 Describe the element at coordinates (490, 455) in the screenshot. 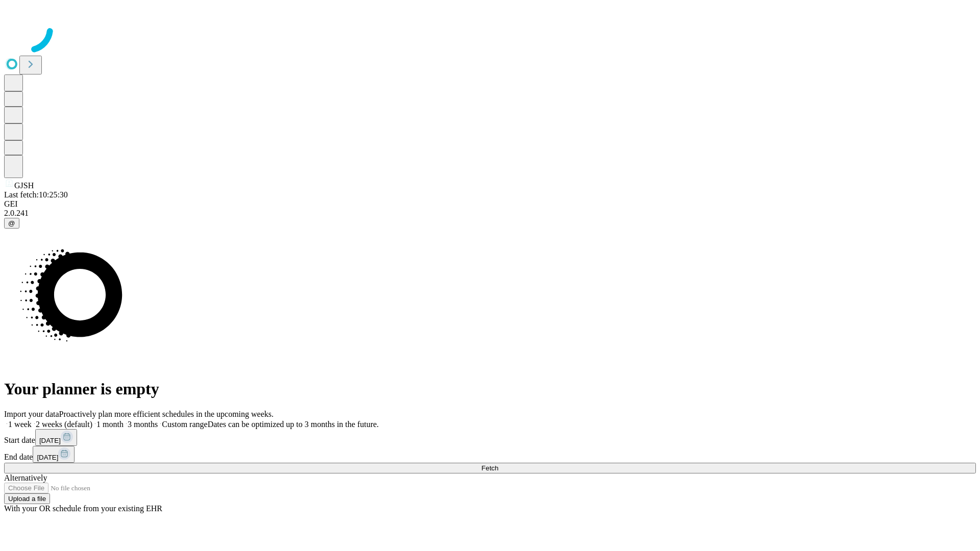

I see `div: End date` at that location.